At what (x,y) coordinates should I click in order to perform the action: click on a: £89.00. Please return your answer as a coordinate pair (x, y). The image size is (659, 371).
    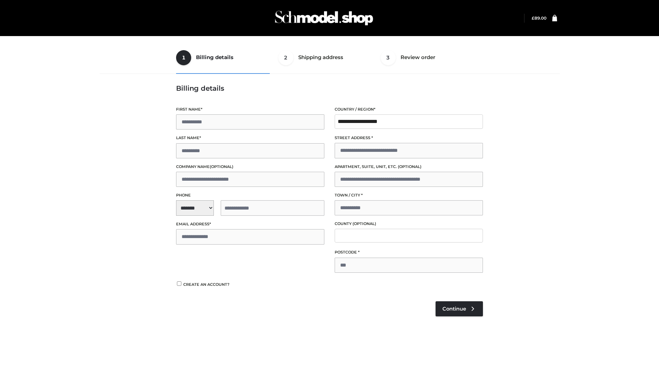
    Looking at the image, I should click on (539, 18).